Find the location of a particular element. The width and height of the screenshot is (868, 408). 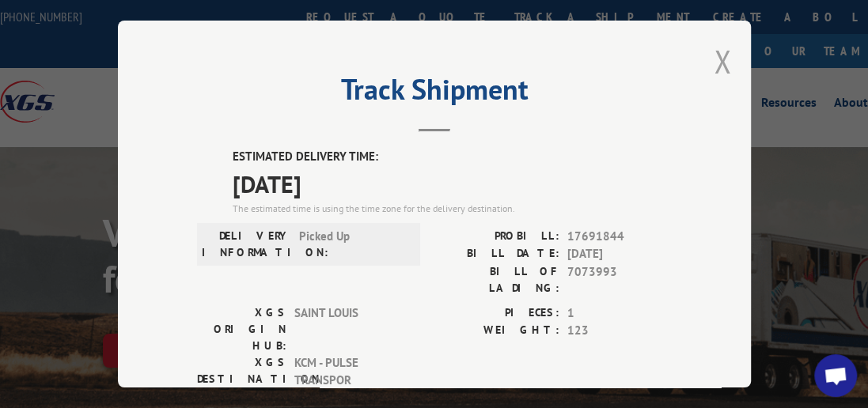

button: Close modal is located at coordinates (723, 61).